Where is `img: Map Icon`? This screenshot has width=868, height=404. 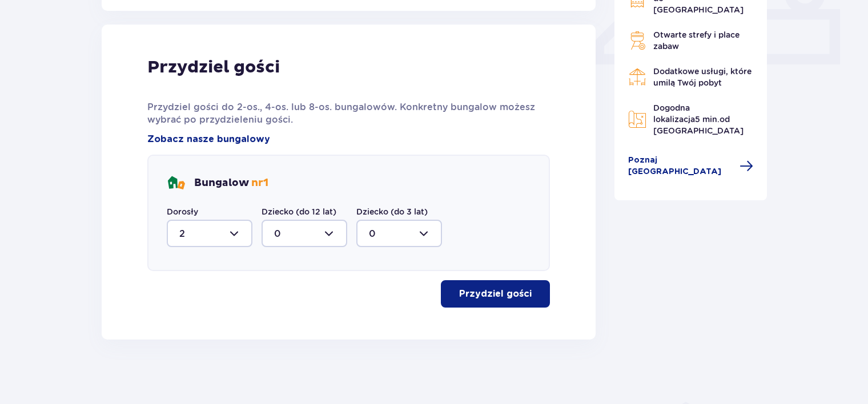
img: Map Icon is located at coordinates (637, 119).